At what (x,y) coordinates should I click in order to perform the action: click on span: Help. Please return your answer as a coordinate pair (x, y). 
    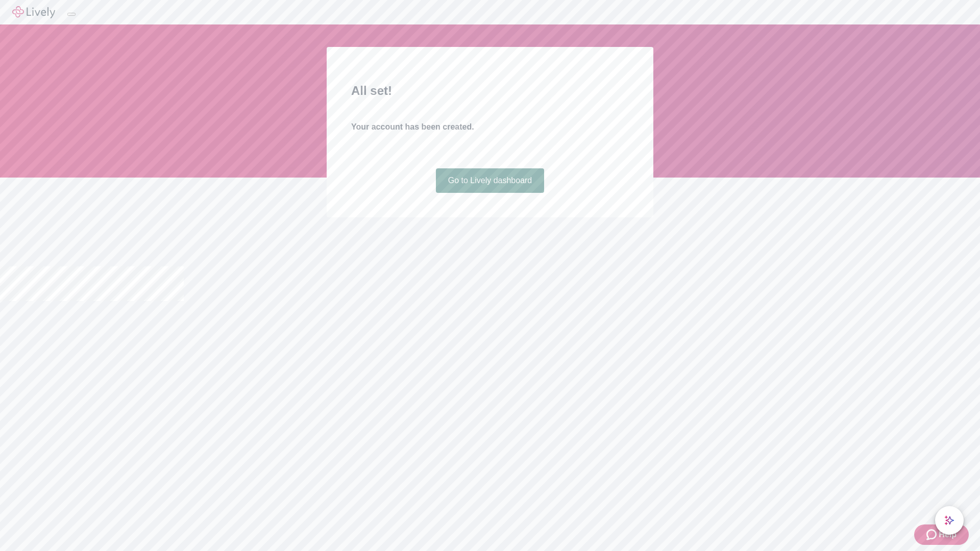
    Looking at the image, I should click on (947, 535).